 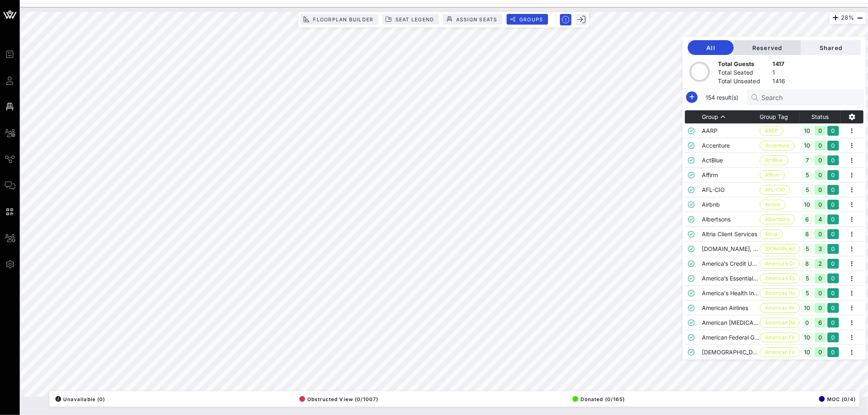 What do you see at coordinates (779, 65) in the screenshot?
I see `div: 1417` at bounding box center [779, 65].